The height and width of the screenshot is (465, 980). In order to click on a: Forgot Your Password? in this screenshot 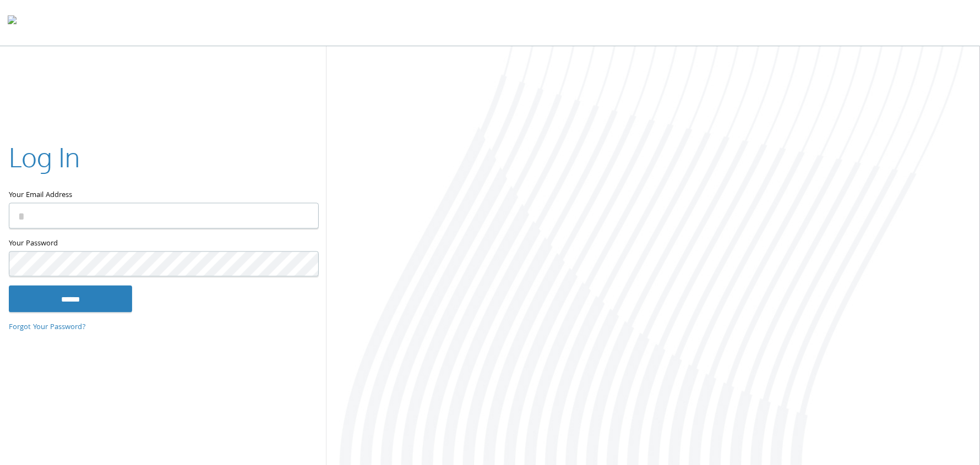, I will do `click(47, 327)`.